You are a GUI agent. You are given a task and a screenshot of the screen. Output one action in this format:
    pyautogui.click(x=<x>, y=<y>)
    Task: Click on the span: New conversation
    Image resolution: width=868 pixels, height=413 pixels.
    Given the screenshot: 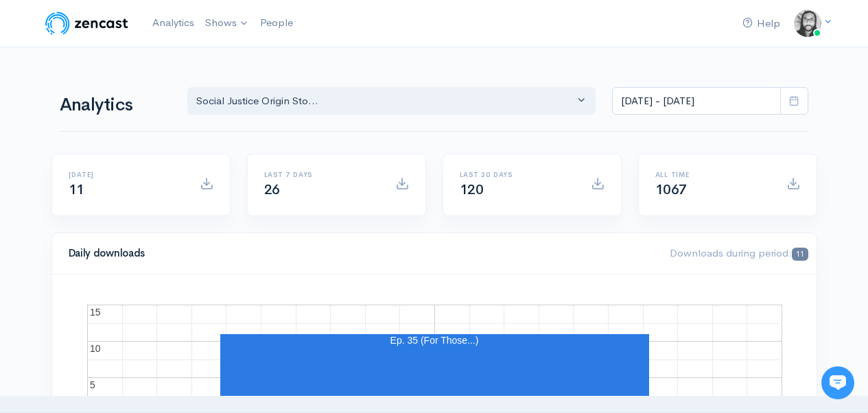 What is the action you would take?
    pyautogui.click(x=126, y=196)
    